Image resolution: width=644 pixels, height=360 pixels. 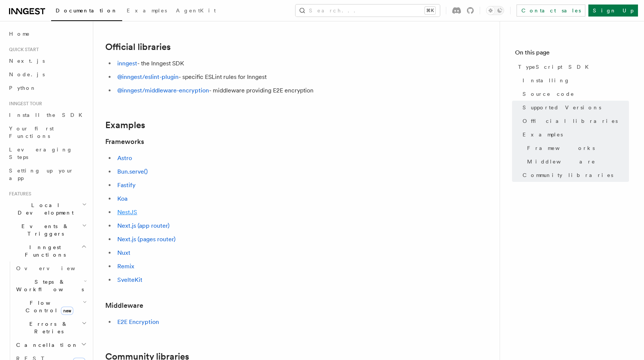 I want to click on a: Contact sales, so click(x=551, y=11).